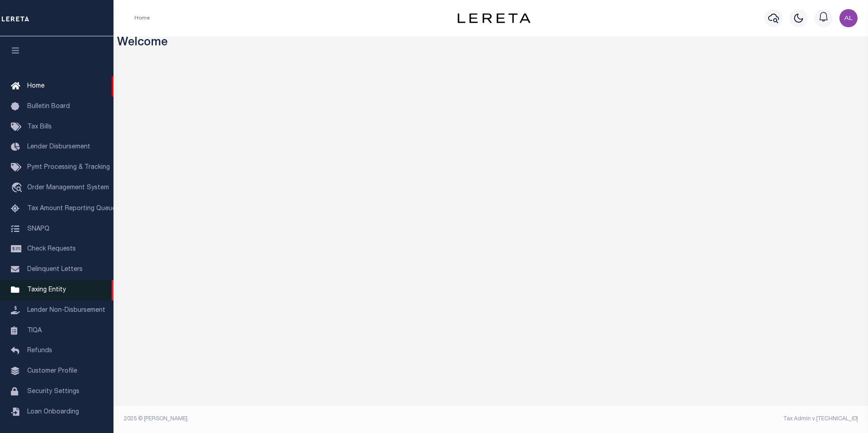  What do you see at coordinates (491, 43) in the screenshot?
I see `h3: Welcome` at bounding box center [491, 43].